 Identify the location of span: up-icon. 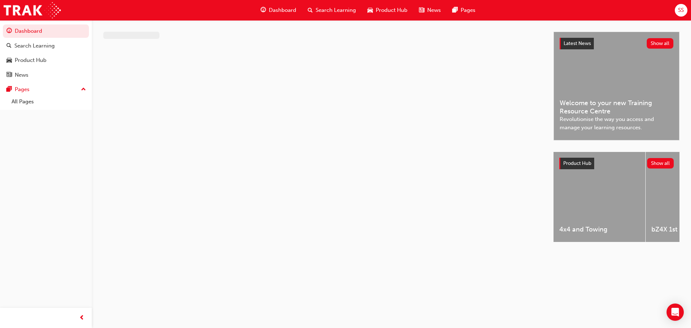
(84, 90).